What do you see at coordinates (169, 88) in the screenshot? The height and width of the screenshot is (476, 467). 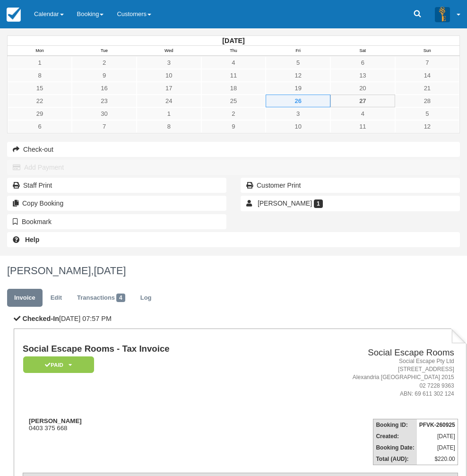 I see `a: 17` at bounding box center [169, 88].